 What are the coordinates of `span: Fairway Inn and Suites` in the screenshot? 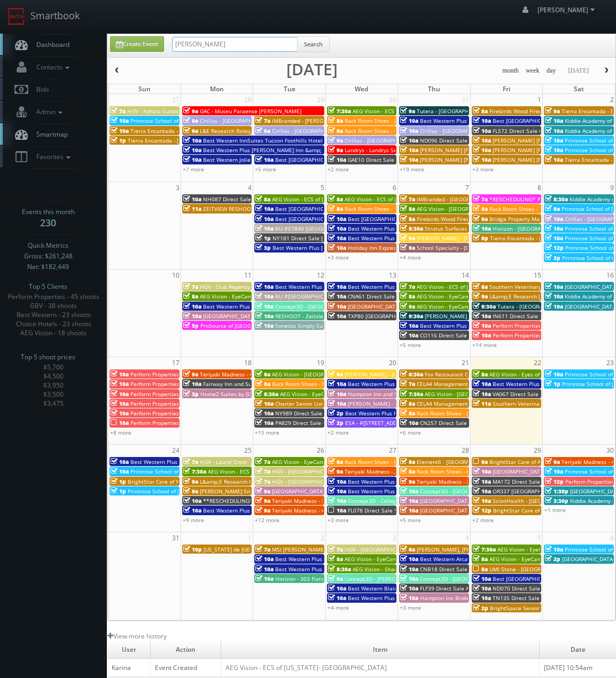 It's located at (232, 383).